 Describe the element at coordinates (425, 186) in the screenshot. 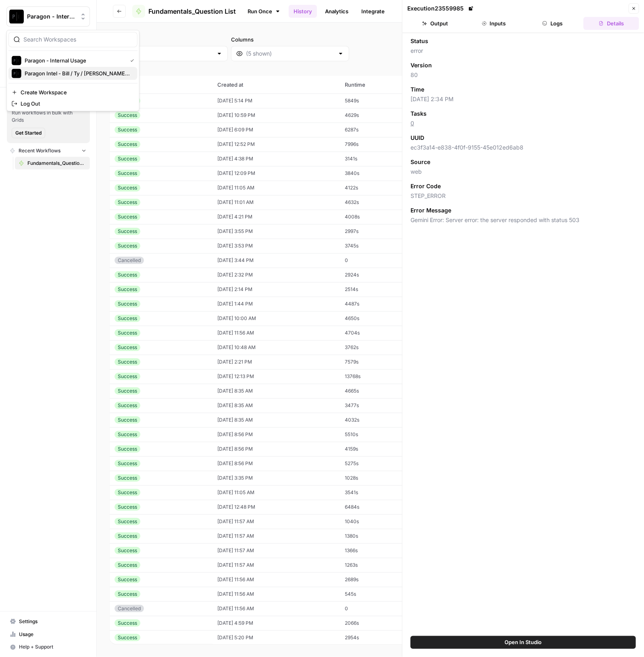

I see `span: Error Code` at that location.